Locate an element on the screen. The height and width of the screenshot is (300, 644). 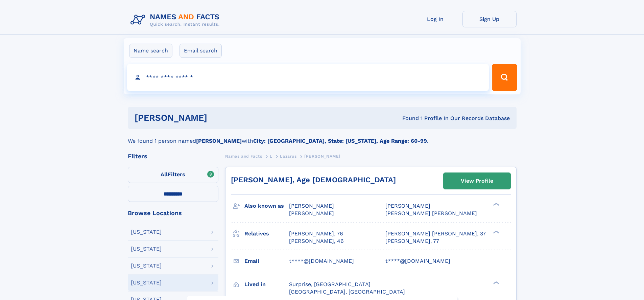
label: Email search is located at coordinates (201, 51).